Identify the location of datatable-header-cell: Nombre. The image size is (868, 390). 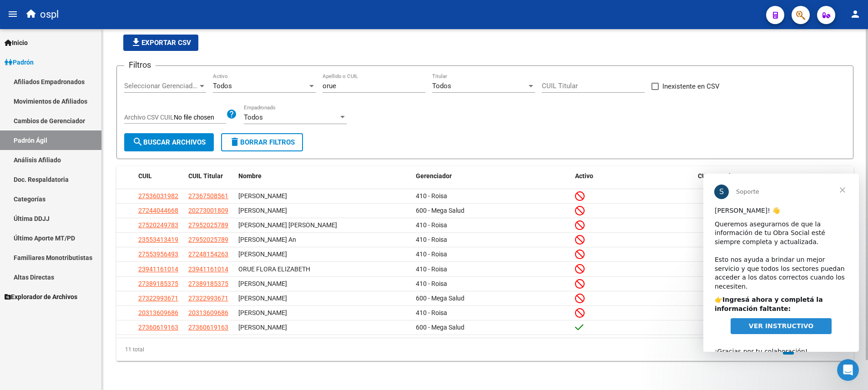
(324, 176).